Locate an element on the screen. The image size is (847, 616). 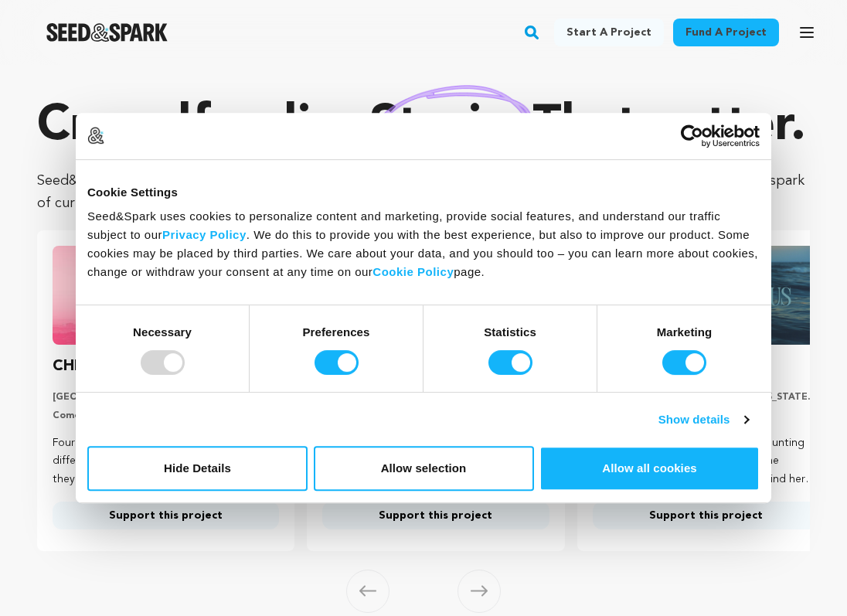
p: Crowdfunding that . is located at coordinates (423, 127).